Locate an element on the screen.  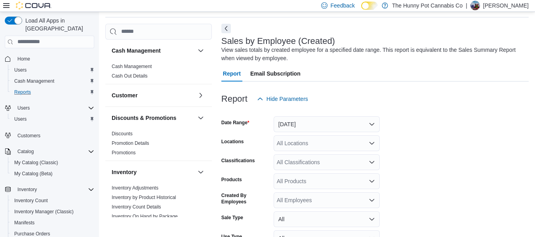
button: Reports is located at coordinates (53, 92).